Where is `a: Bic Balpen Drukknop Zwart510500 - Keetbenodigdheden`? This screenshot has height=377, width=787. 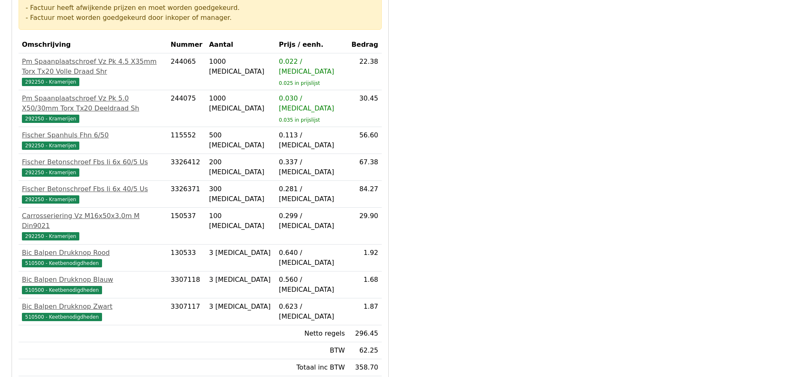
a: Bic Balpen Drukknop Zwart510500 - Keetbenodigdheden is located at coordinates (93, 311).